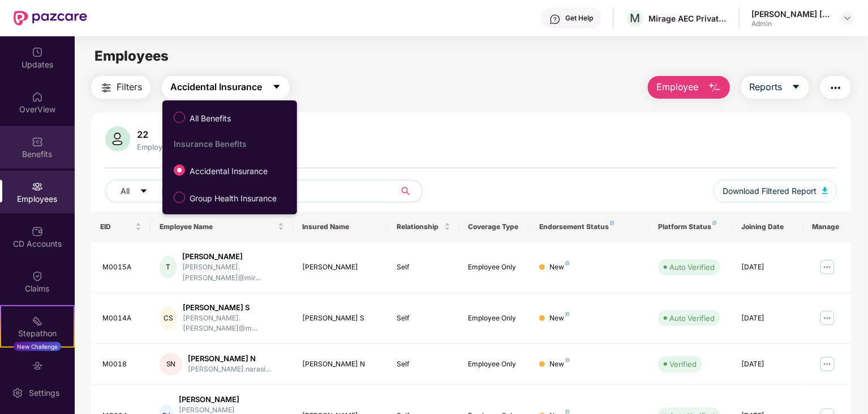 The width and height of the screenshot is (868, 414). Describe the element at coordinates (156, 147) in the screenshot. I see `div: Employees` at that location.